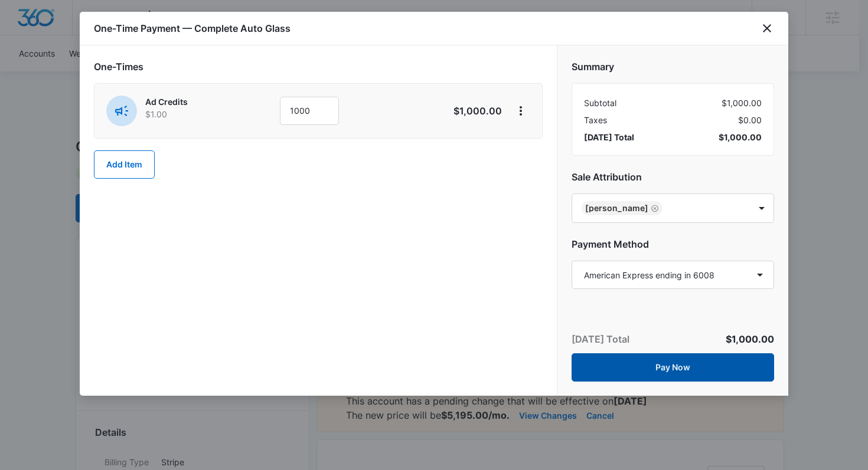 The image size is (868, 470). I want to click on span: Taxes, so click(595, 120).